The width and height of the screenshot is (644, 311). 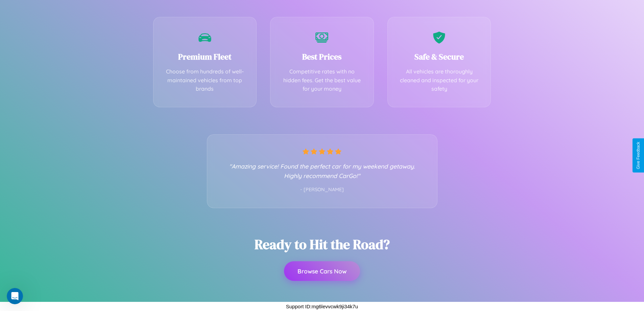 I want to click on button: Browse Cars Now, so click(x=322, y=271).